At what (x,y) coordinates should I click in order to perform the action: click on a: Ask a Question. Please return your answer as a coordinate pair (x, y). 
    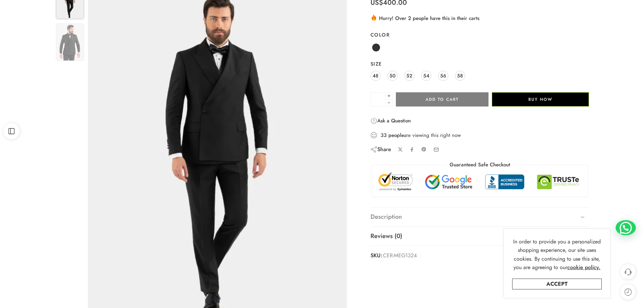
    Looking at the image, I should click on (390, 121).